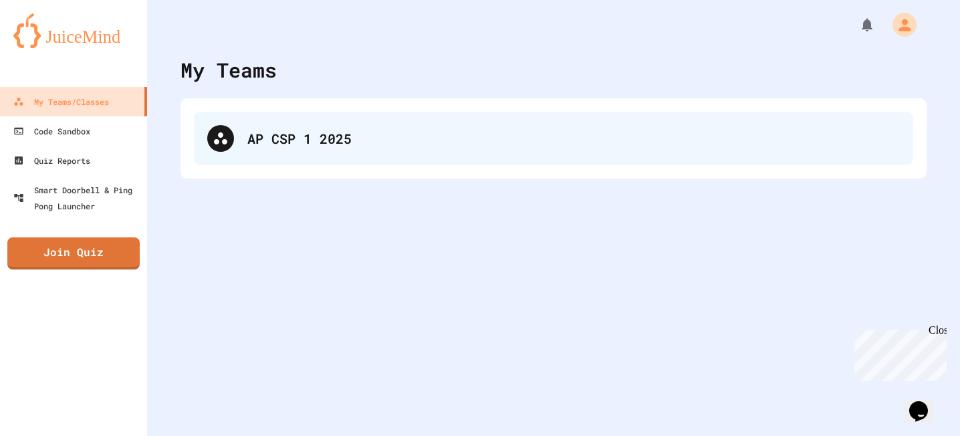  What do you see at coordinates (49, 45) in the screenshot?
I see `div: Chat with us now!Close` at bounding box center [49, 45].